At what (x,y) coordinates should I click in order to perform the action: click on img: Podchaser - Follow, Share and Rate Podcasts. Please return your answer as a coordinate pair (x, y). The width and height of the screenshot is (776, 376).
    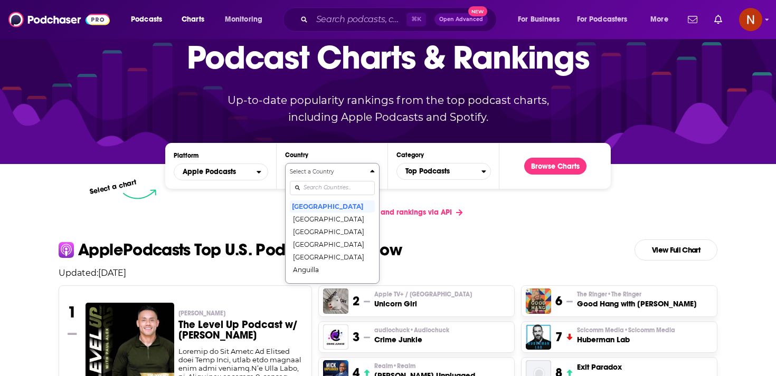
    Looking at the image, I should click on (59, 20).